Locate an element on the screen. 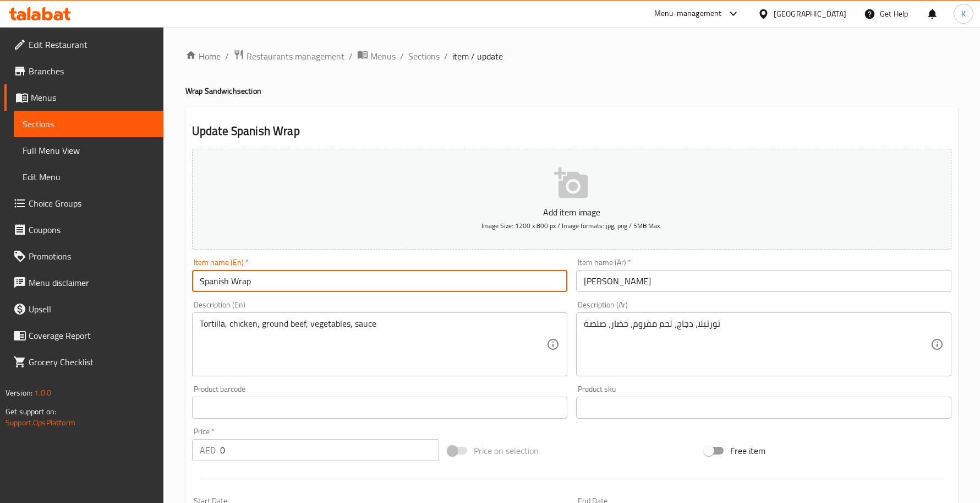  button: Add item imageImage Size: 1200 x 800 px / Image formats: jpg, png / 5MB Max. is located at coordinates (572, 198).